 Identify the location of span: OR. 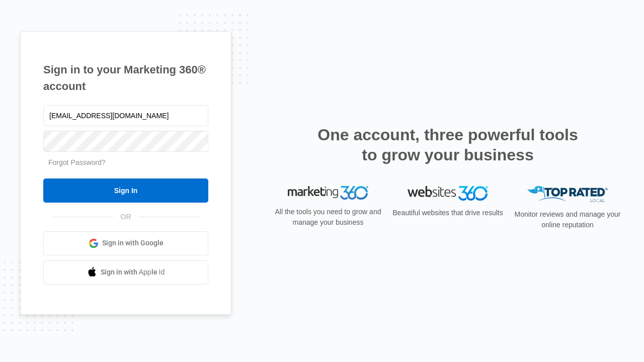
(126, 217).